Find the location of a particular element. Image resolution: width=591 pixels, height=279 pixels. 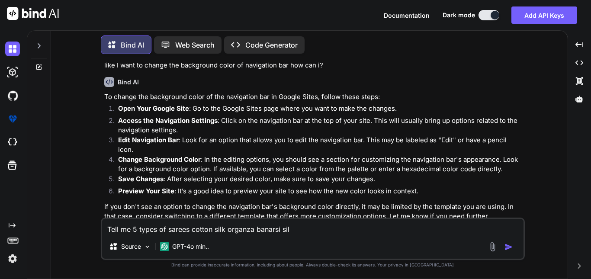

p: : Click on the navigation bar at the top of your site. This will usually bring up options related... is located at coordinates (320, 125).